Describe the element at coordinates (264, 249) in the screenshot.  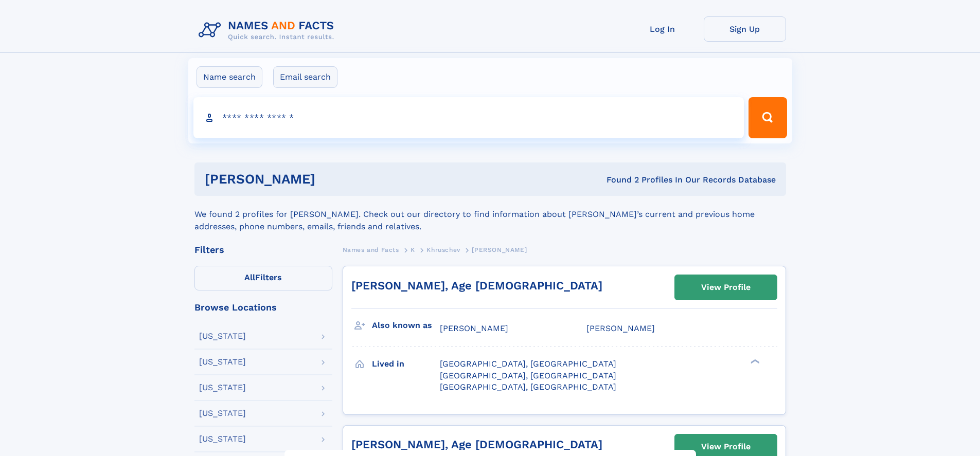
I see `div: Filters` at that location.